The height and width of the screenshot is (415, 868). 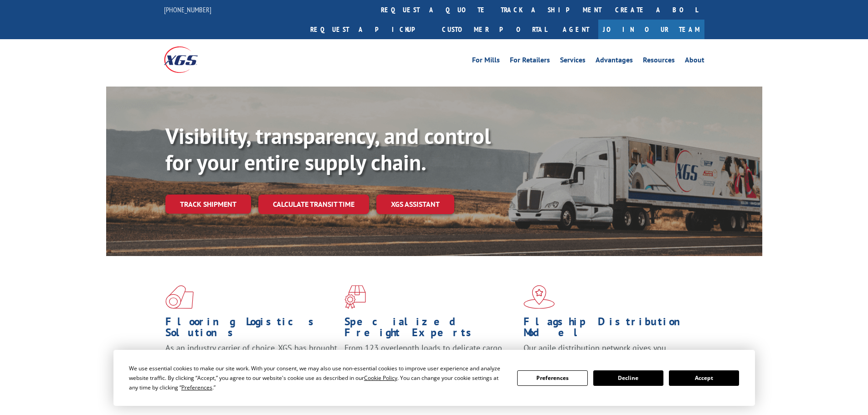 What do you see at coordinates (355, 297) in the screenshot?
I see `img: xgs-icon-focused-on-flooring-red` at bounding box center [355, 297].